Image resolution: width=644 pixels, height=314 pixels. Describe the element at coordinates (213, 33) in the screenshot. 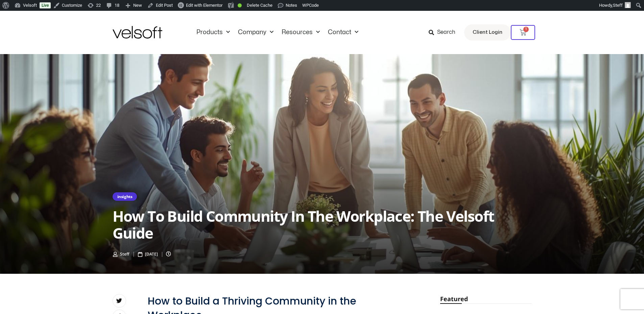

I see `a: ProductsMenu Toggle` at that location.